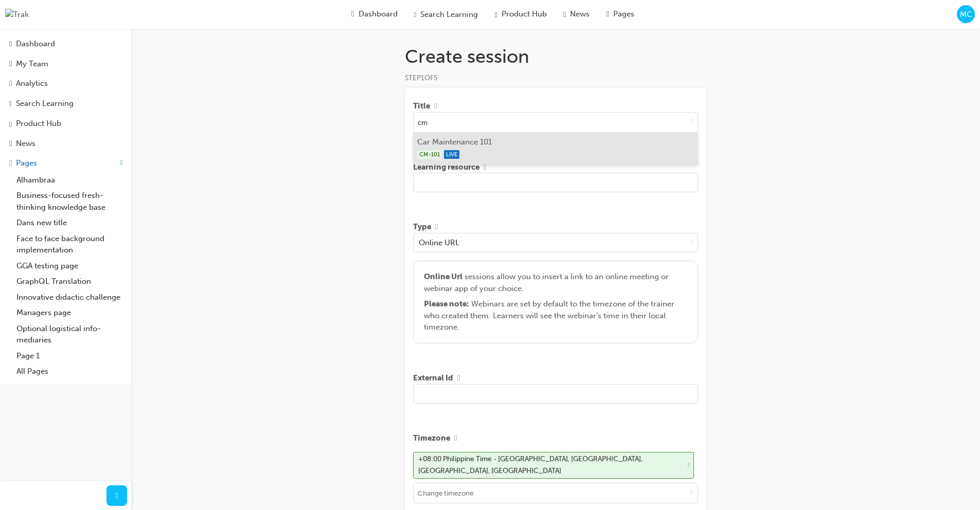  Describe the element at coordinates (432, 438) in the screenshot. I see `span: Timezone` at that location.